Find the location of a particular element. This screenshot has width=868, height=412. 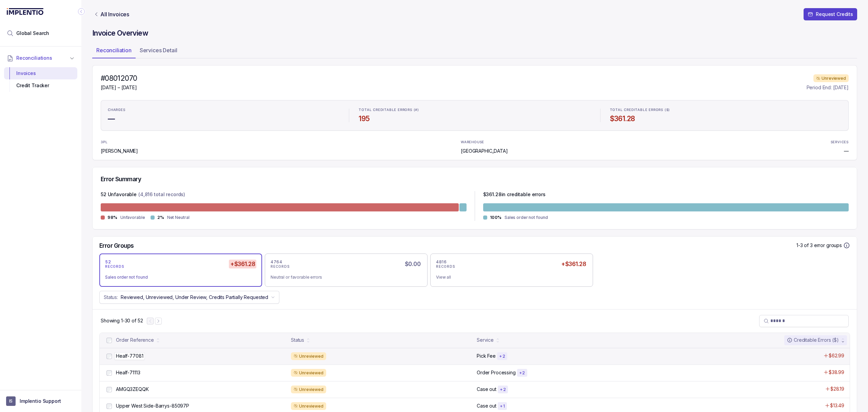

ul: Statistic Highlights is located at coordinates (475, 115).